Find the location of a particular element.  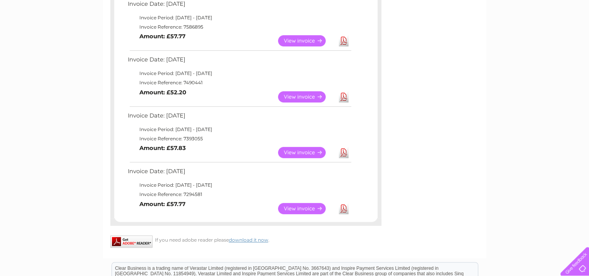

a: Energy is located at coordinates (480, 36).